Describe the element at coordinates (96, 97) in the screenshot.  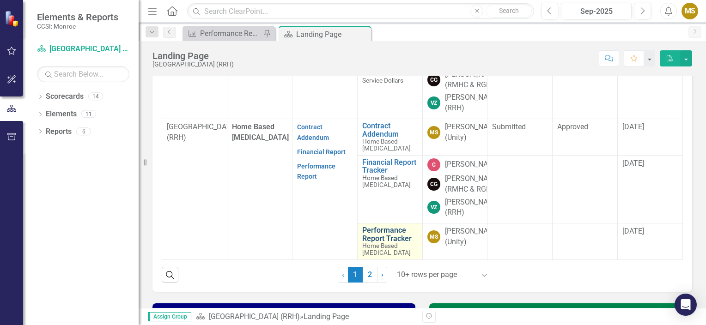
I see `div: 14` at that location.